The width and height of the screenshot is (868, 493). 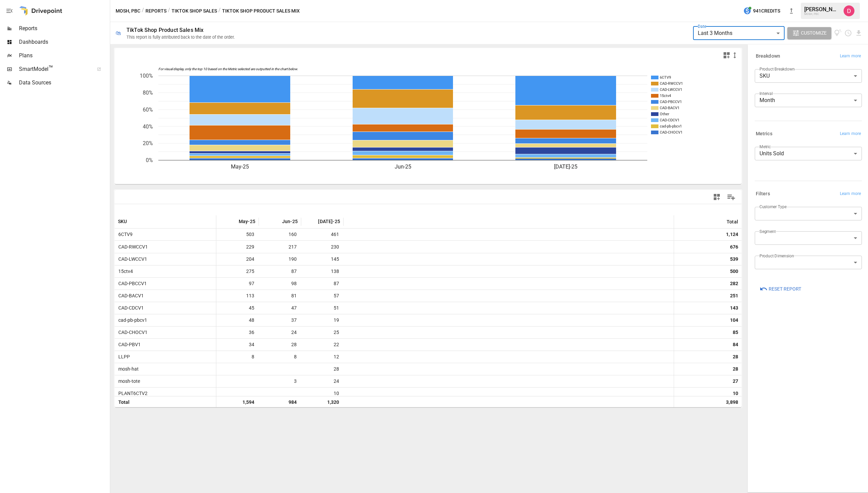 I want to click on span: 941 Credits, so click(x=767, y=10).